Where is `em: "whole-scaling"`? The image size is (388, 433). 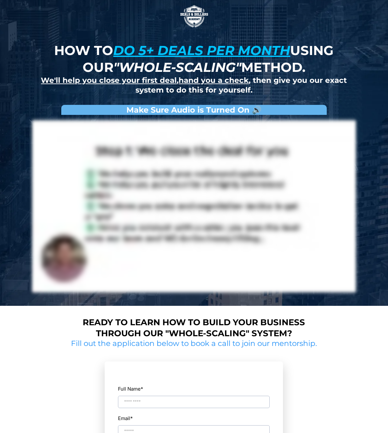 em: "whole-scaling" is located at coordinates (177, 67).